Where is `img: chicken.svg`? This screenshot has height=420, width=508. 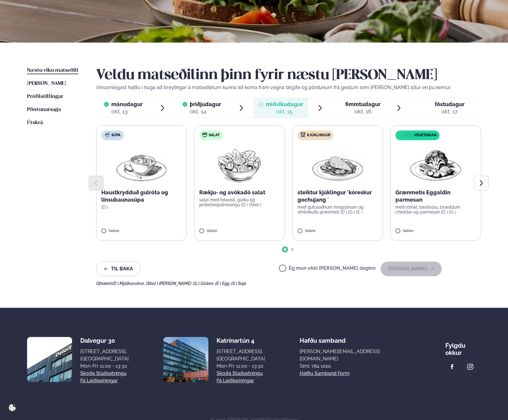
img: chicken.svg is located at coordinates (303, 135).